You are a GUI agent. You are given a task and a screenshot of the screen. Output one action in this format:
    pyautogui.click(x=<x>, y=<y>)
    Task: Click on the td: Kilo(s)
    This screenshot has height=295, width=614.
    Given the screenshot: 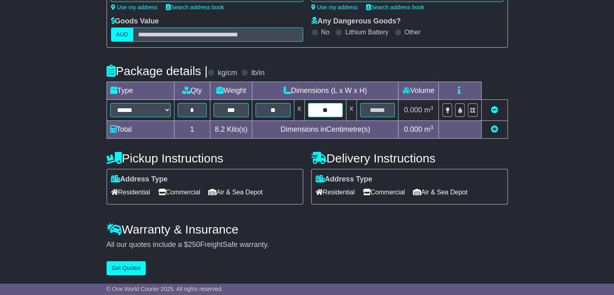 What is the action you would take?
    pyautogui.click(x=231, y=130)
    